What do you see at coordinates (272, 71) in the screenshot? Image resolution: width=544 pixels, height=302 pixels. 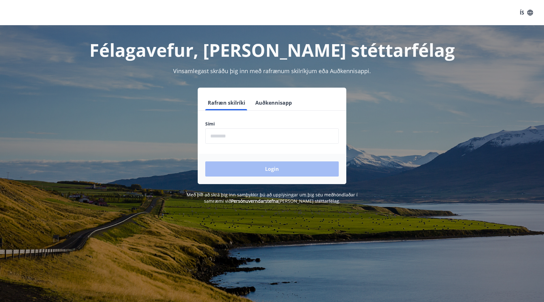 I see `span: Vinsamlegast skráðu þig inn með rafrænum skilríkjum eða Auðkennisappi.` at bounding box center [272, 71].